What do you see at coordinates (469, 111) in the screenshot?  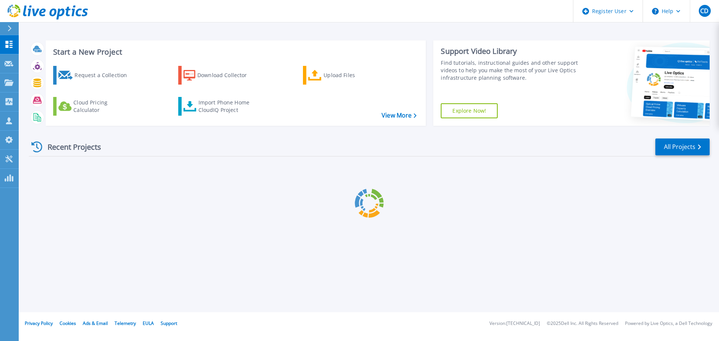 I see `a: Explore Now!` at bounding box center [469, 111].